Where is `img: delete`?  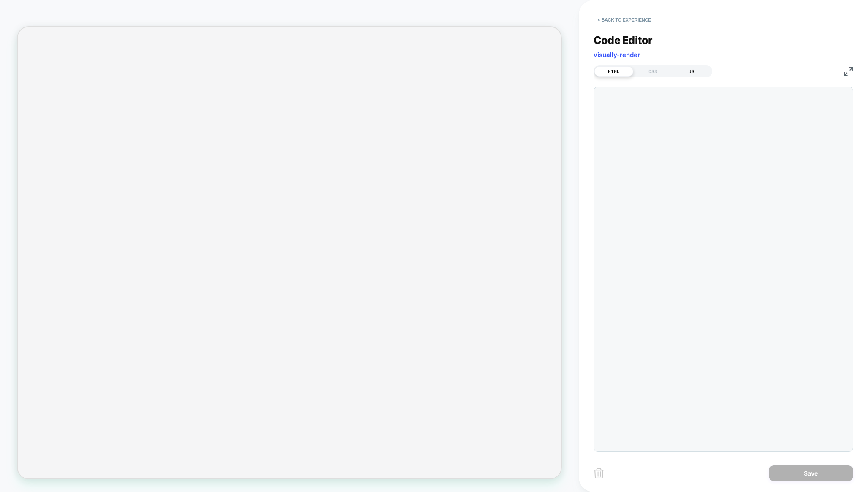
img: delete is located at coordinates (599, 473).